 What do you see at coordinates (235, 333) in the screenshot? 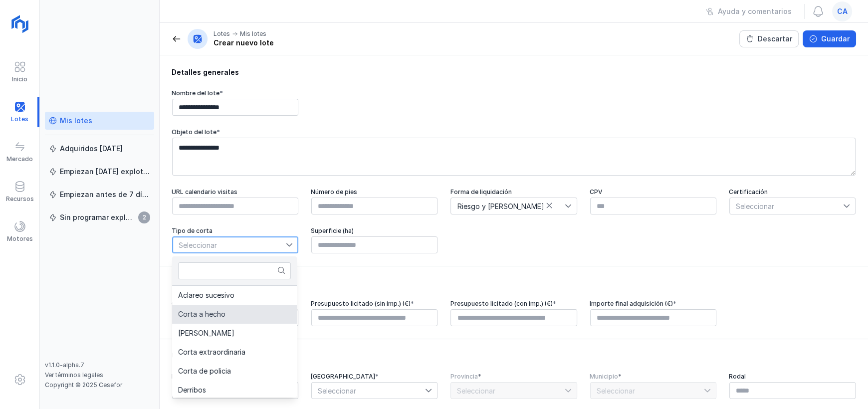
I see `li: Clara` at bounding box center [235, 333].